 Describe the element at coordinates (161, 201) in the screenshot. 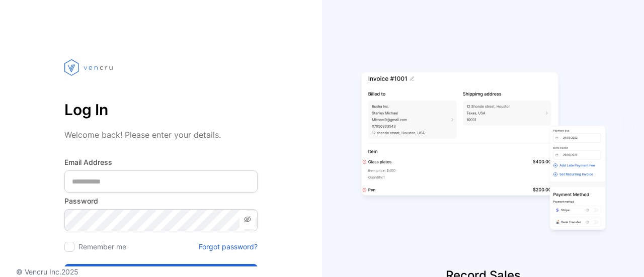

I see `label: Password` at that location.